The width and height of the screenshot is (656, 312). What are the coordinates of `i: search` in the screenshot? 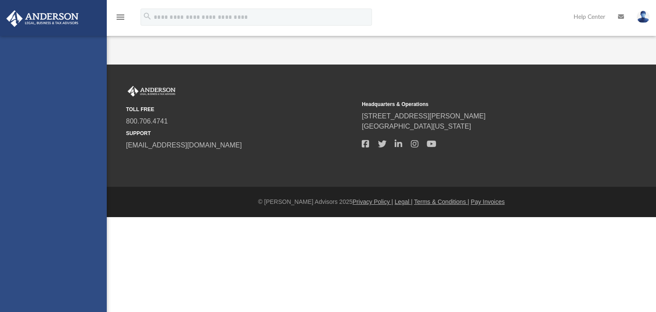 It's located at (147, 16).